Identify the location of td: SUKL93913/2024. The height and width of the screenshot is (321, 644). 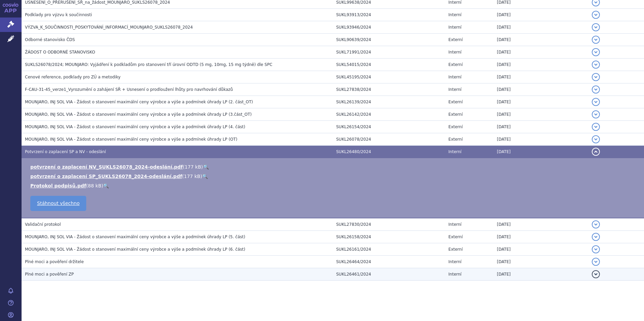
(389, 15).